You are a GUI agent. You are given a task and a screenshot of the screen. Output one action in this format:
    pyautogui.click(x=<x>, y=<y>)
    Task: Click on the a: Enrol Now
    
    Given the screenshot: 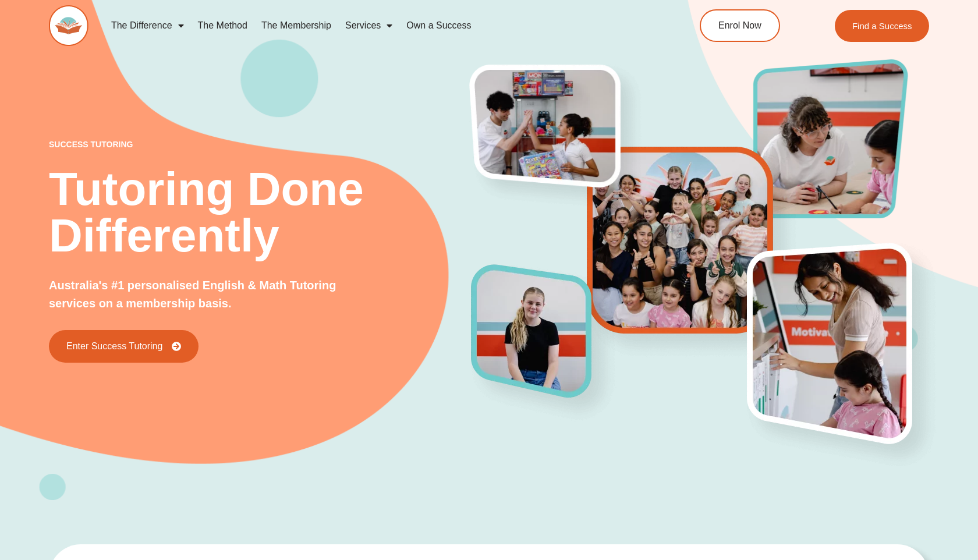 What is the action you would take?
    pyautogui.click(x=740, y=25)
    